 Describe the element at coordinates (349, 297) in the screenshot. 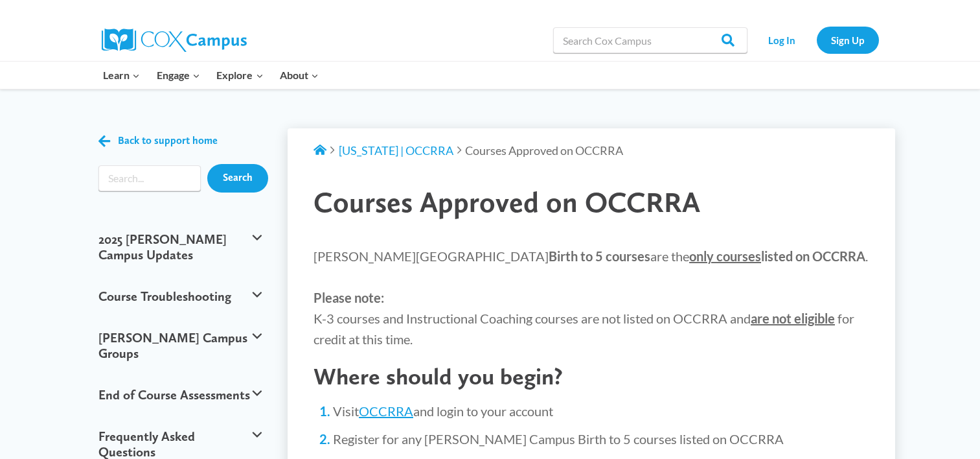

I see `strong: Please note:` at that location.